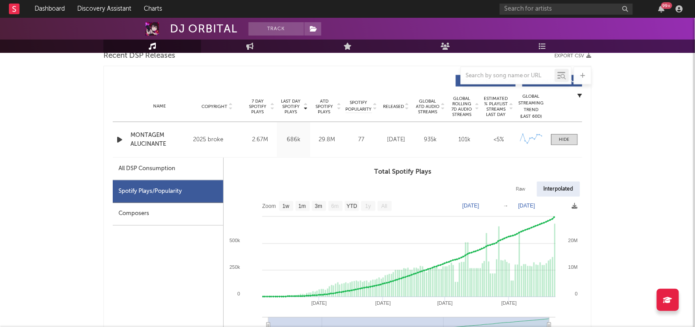 Image resolution: width=695 pixels, height=327 pixels. I want to click on input: Search by song name or URL, so click(508, 76).